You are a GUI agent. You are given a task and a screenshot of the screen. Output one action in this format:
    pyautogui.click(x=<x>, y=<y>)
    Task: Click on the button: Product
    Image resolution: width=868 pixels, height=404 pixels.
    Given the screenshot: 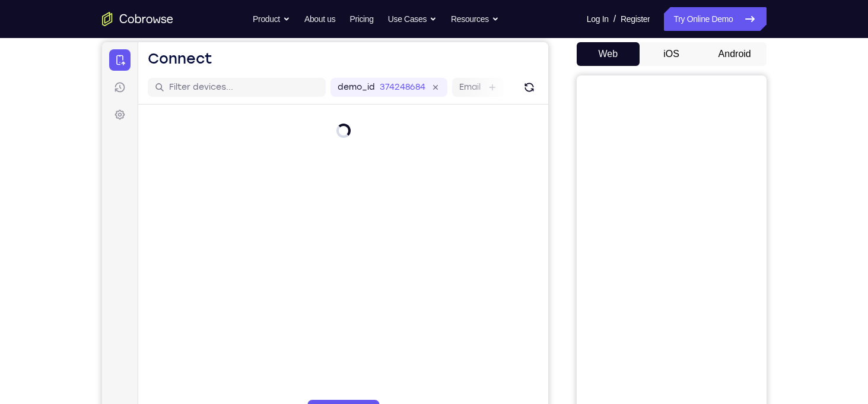 What is the action you would take?
    pyautogui.click(x=271, y=19)
    